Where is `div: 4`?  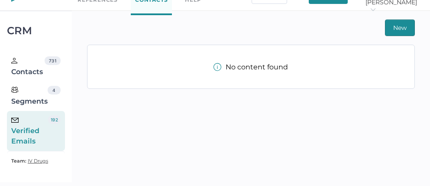
div: 4 is located at coordinates (54, 90).